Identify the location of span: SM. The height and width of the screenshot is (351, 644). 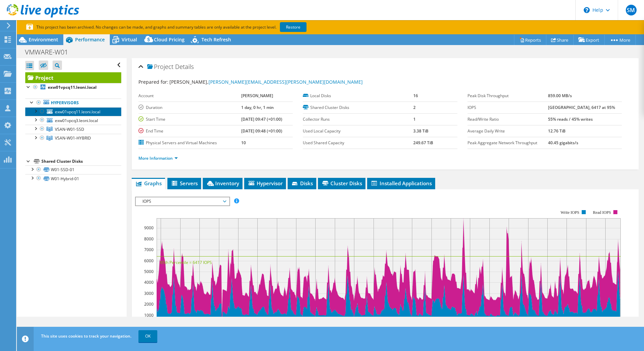
(632, 10).